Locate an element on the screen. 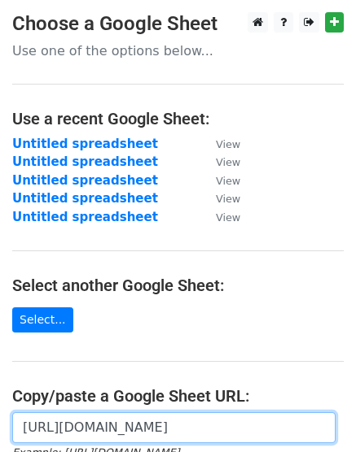  h4: Copy/paste a Google Sheet URL: is located at coordinates (177, 396).